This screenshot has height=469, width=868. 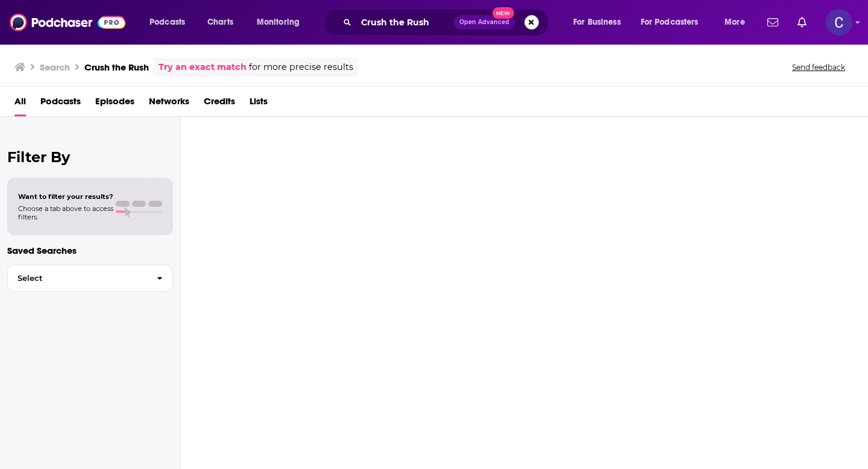 I want to click on span: Episodes, so click(x=114, y=104).